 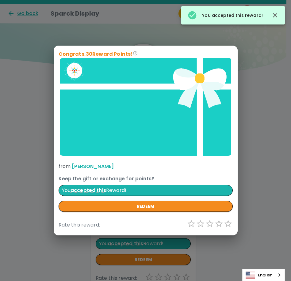 I want to click on p: Keep the gift or exchange for points?, so click(x=145, y=179).